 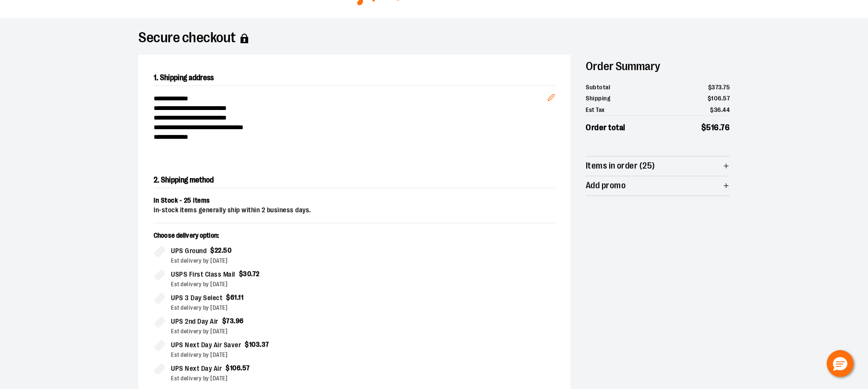 What do you see at coordinates (605, 128) in the screenshot?
I see `span: Order total` at bounding box center [605, 128].